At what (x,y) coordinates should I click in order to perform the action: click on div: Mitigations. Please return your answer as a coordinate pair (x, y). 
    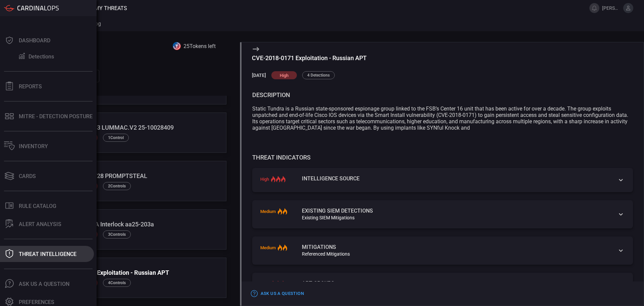
    Looking at the image, I should click on (455, 247).